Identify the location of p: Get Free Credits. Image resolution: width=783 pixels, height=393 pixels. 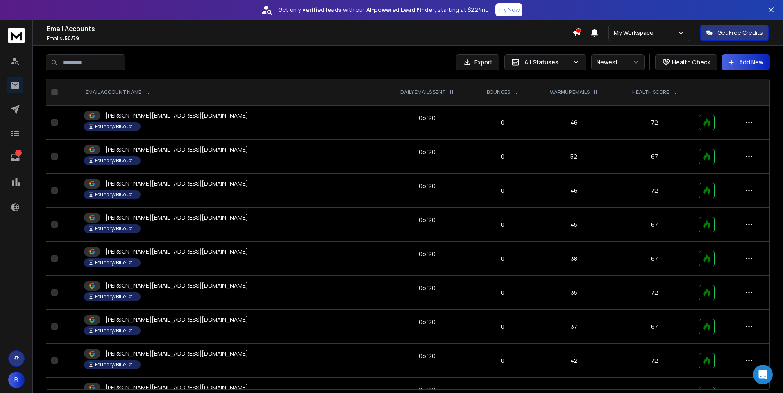
(740, 33).